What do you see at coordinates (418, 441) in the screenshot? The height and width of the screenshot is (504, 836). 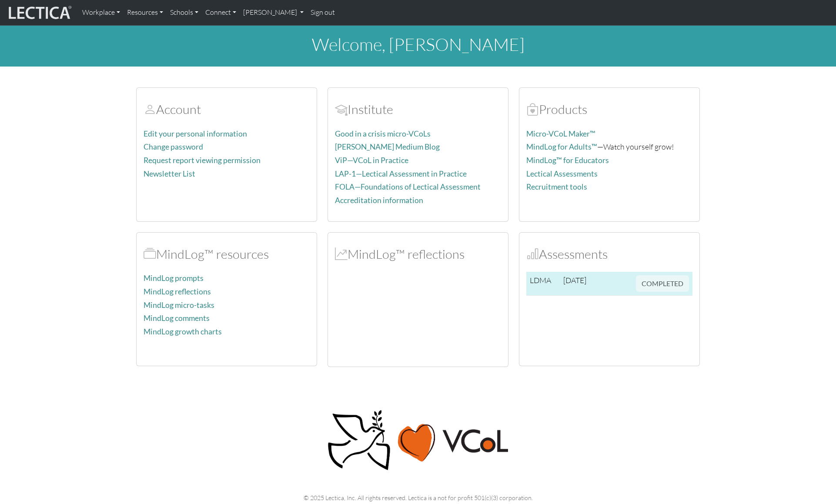 I see `img: Peace, love, VCoL` at bounding box center [418, 441].